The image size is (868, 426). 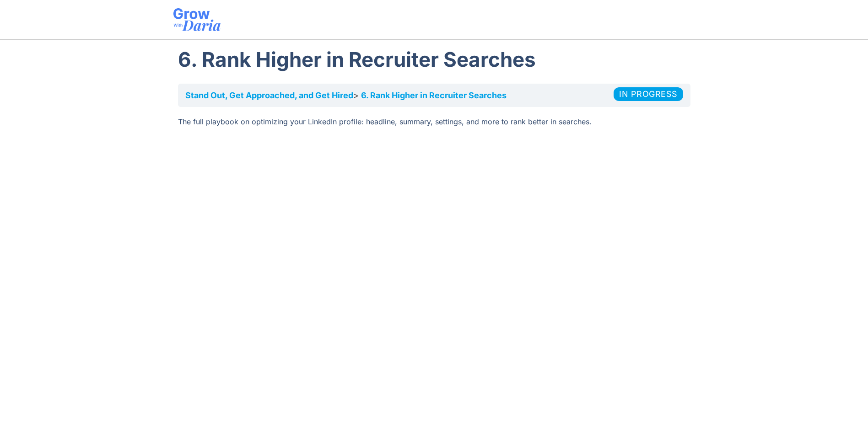 I want to click on div: In Progress, so click(x=648, y=94).